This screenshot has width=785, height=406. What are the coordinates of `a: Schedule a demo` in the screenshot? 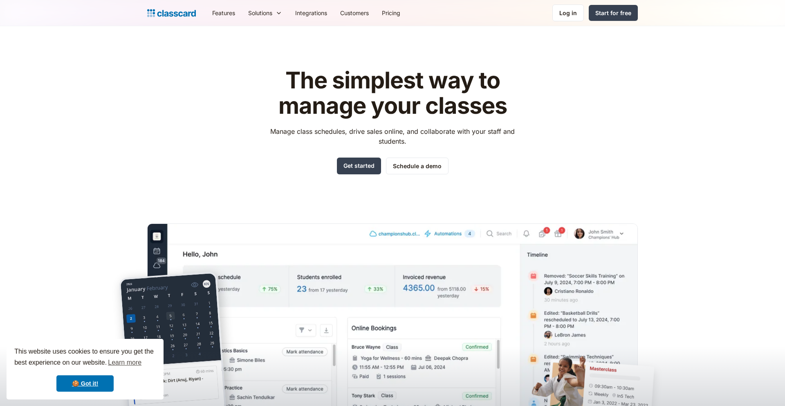 It's located at (417, 166).